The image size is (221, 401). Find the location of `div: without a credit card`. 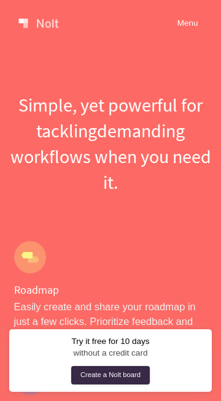

div: without a credit card is located at coordinates (110, 348).